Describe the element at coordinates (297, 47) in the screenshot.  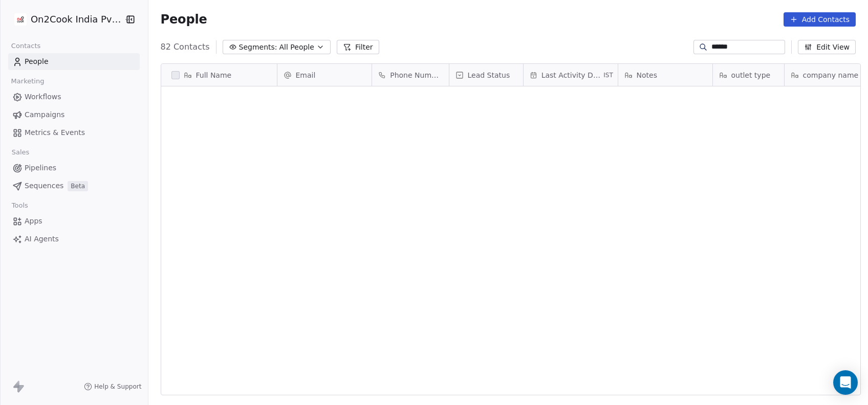
I see `span: All People` at that location.